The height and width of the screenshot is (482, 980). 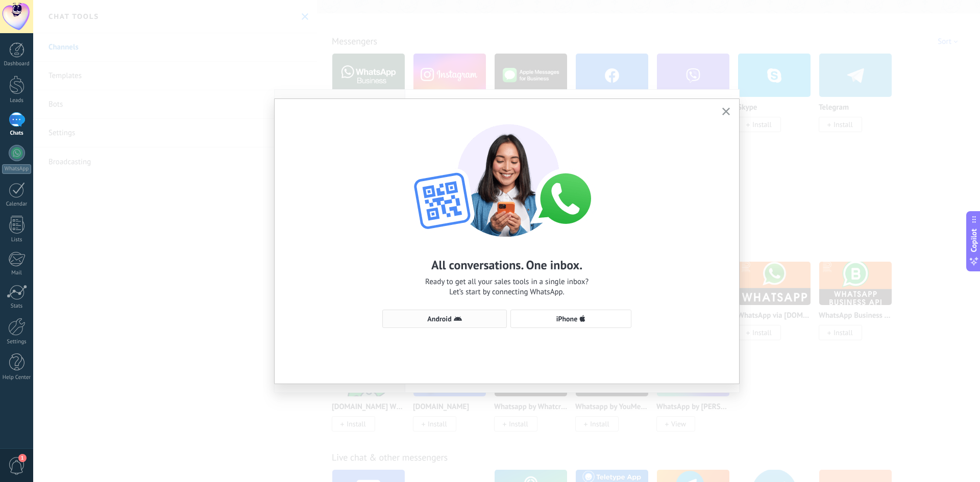 I want to click on button: Android, so click(x=444, y=319).